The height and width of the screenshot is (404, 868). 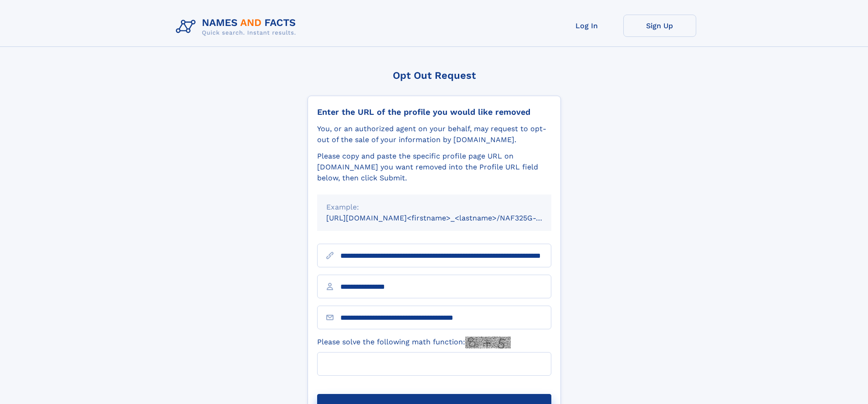 I want to click on label: Please solve the following math function:, so click(x=413, y=342).